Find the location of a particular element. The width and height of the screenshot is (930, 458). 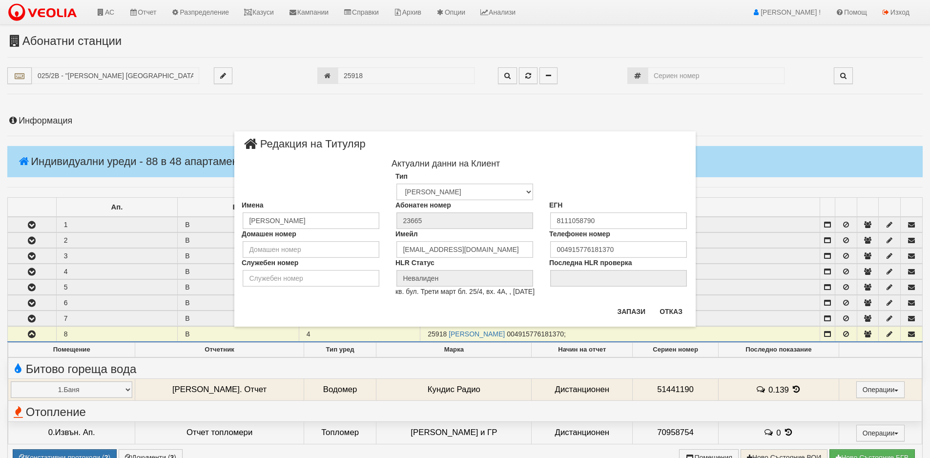

button: Запази is located at coordinates (631, 312).